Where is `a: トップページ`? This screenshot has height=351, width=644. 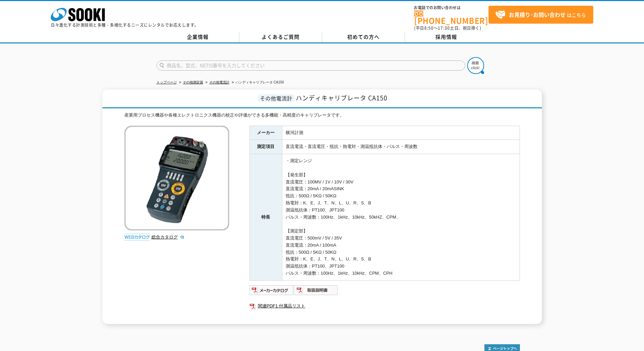 a: トップページ is located at coordinates (166, 82).